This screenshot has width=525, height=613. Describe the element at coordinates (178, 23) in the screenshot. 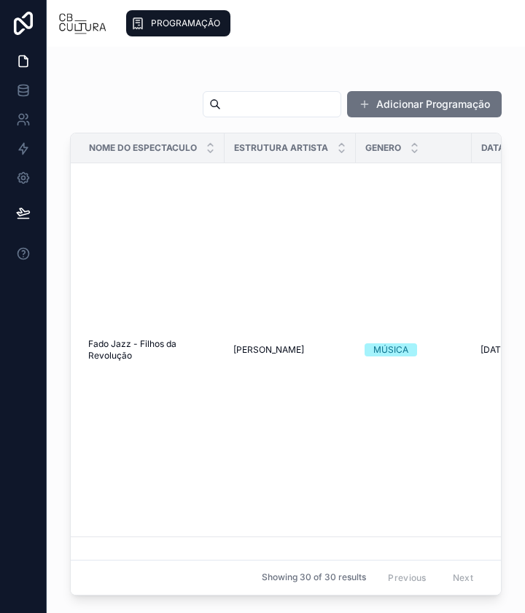

I see `a: PROGRAMAÇÃO` at that location.